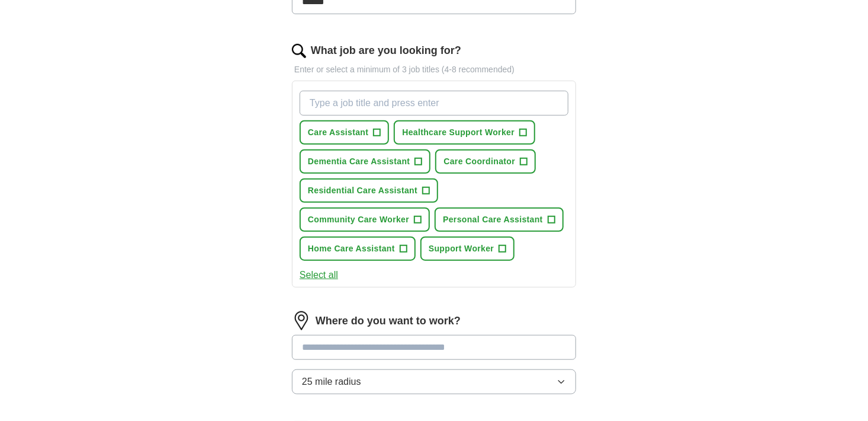  What do you see at coordinates (485, 161) in the screenshot?
I see `button: Care Coordinator` at bounding box center [485, 161].